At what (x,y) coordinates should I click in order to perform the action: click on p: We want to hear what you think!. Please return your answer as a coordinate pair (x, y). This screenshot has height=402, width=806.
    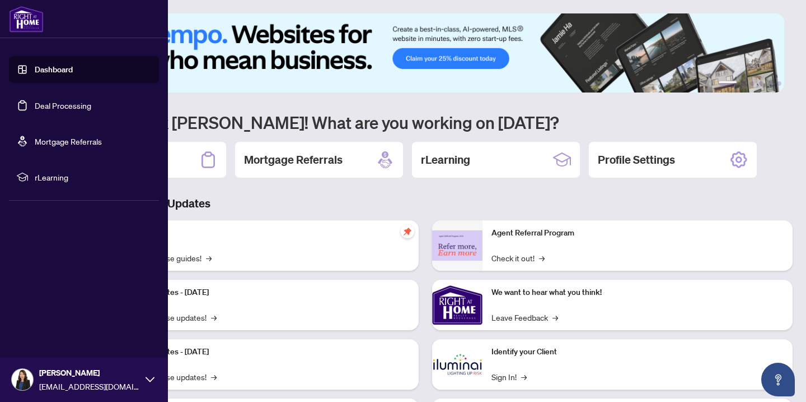
    Looking at the image, I should click on (638, 292).